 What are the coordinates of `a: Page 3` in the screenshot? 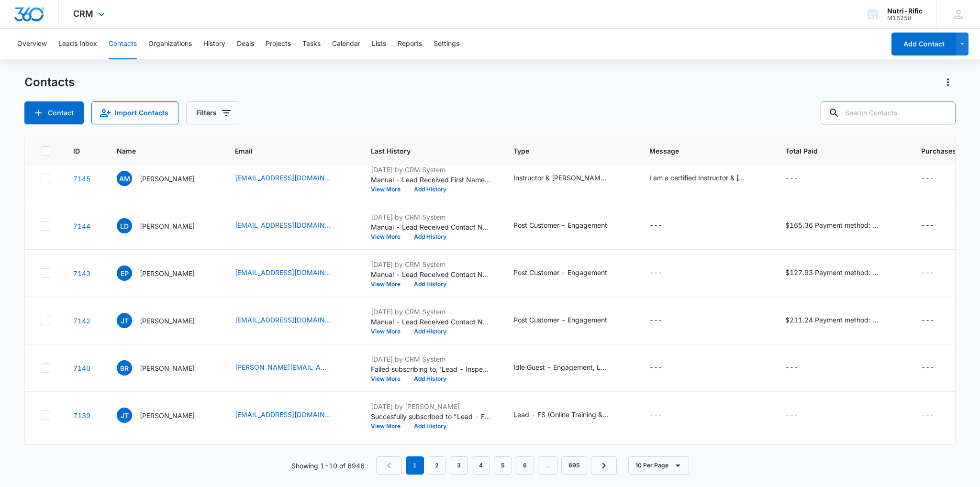 It's located at (459, 466).